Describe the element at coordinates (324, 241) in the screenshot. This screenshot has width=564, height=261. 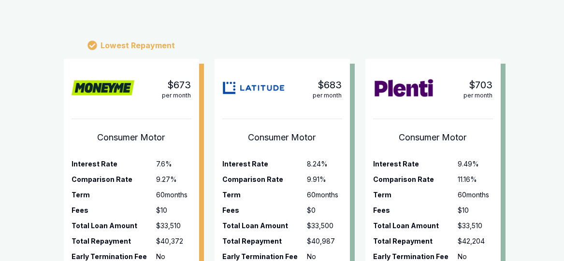
I see `td: $40,987` at that location.